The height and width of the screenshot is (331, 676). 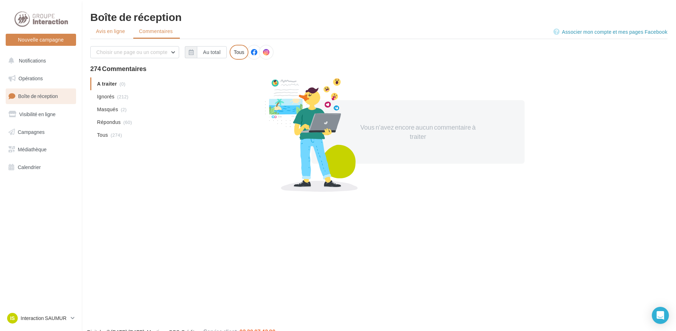 I want to click on span: Répondus, so click(x=109, y=122).